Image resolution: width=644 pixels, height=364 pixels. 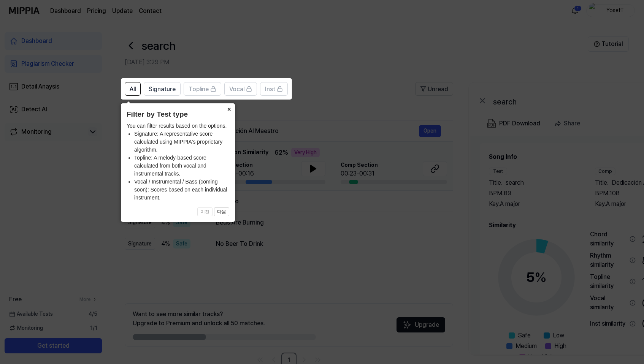 I want to click on button: Signature, so click(x=162, y=89).